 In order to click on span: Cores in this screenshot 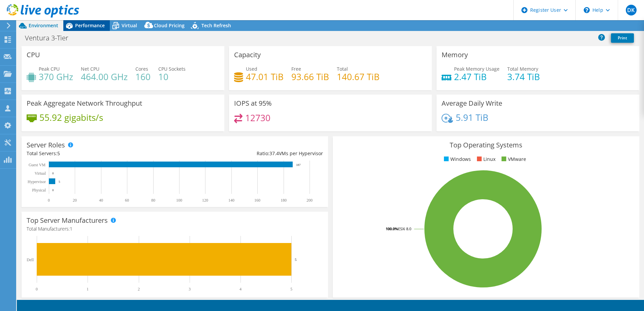, I will do `click(142, 69)`.